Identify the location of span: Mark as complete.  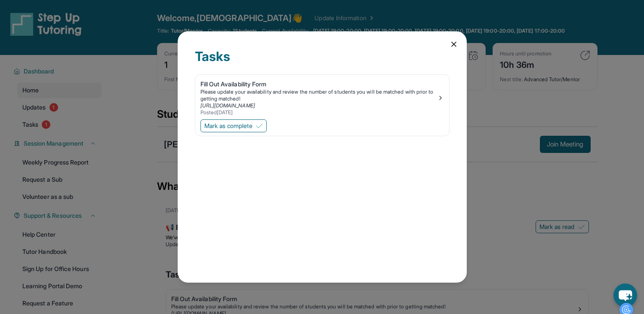
(228, 126).